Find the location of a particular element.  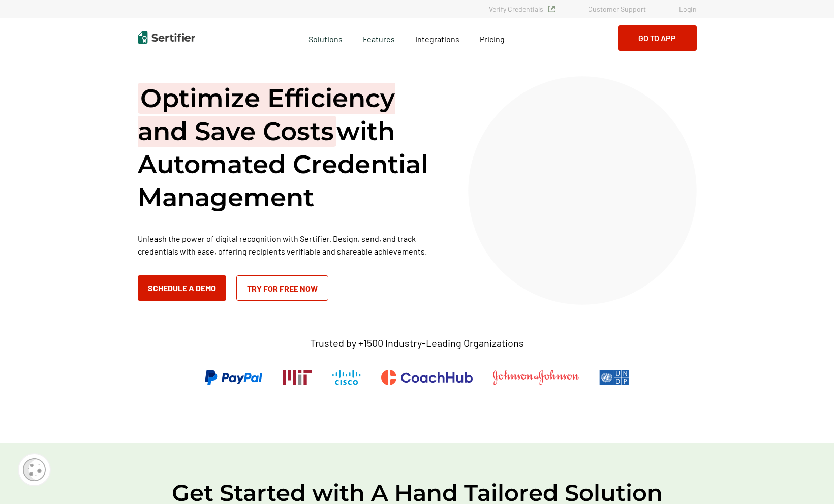

a: Try for Free Now is located at coordinates (282, 288).